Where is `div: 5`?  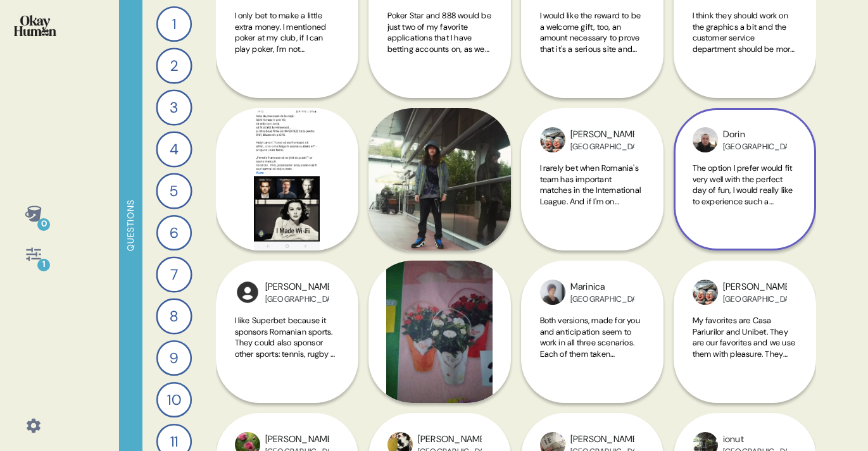 div: 5 is located at coordinates (173, 191).